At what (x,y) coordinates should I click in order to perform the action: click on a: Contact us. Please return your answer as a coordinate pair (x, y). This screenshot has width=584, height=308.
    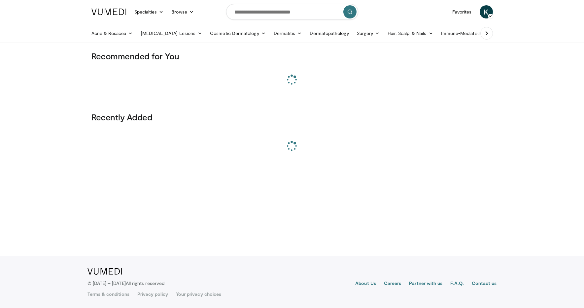
    Looking at the image, I should click on (484, 284).